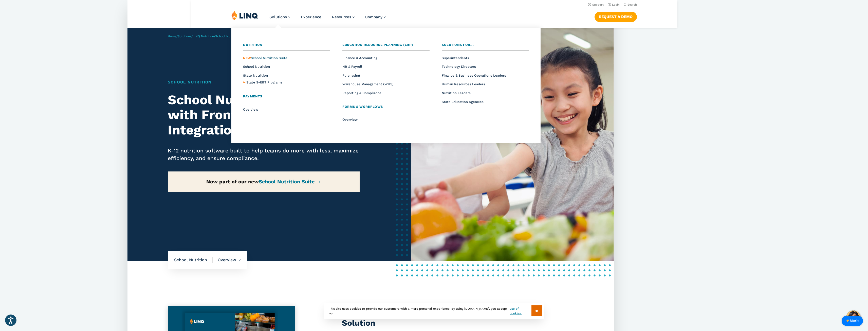 The image size is (868, 331). What do you see at coordinates (264, 181) in the screenshot?
I see `strong: Now part of our new` at bounding box center [264, 181].